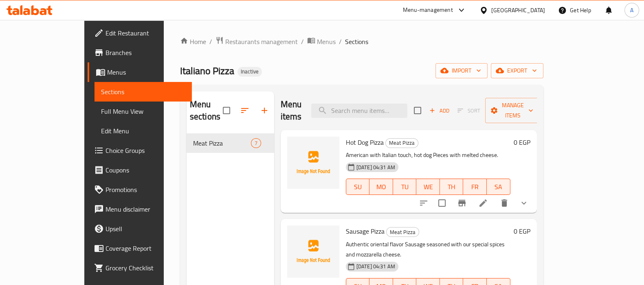  I want to click on span: Full Menu View, so click(143, 112).